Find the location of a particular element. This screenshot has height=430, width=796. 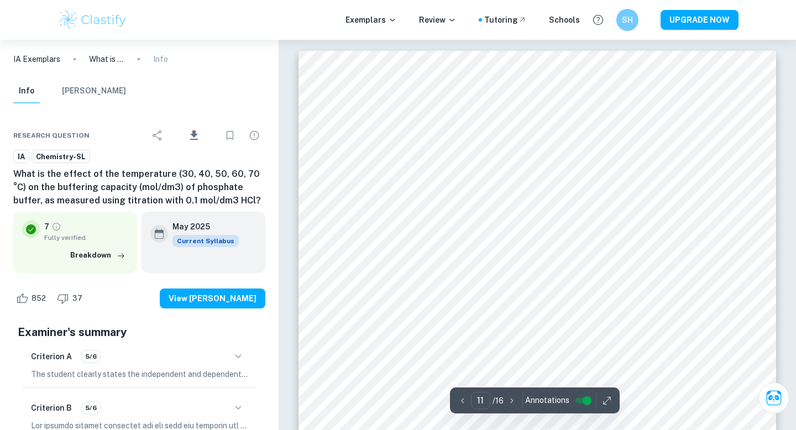

div: This exemplar is based on the current syllabus. Feel free to refer to it for inspiration/ideas wh... is located at coordinates (206, 241).